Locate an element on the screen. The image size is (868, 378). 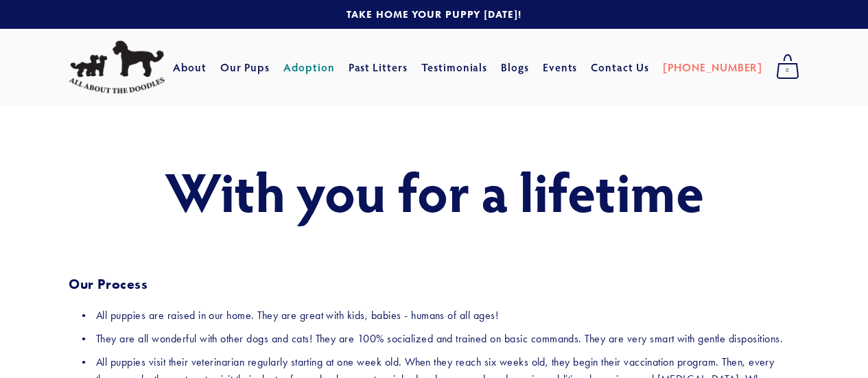
a: Contact Us is located at coordinates (619, 67).